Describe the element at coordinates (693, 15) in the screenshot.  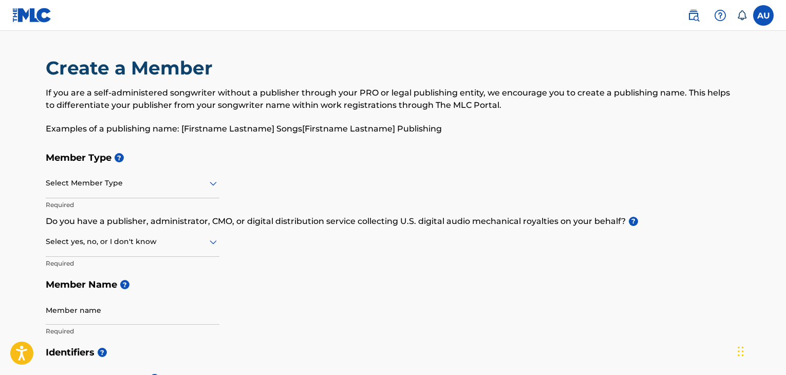
I see `a: Public Search` at that location.